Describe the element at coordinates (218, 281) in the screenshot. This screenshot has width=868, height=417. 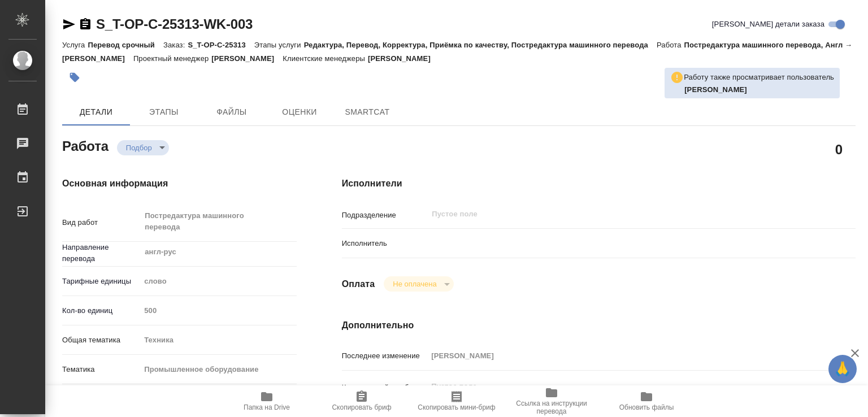
I see `div: слово` at that location.